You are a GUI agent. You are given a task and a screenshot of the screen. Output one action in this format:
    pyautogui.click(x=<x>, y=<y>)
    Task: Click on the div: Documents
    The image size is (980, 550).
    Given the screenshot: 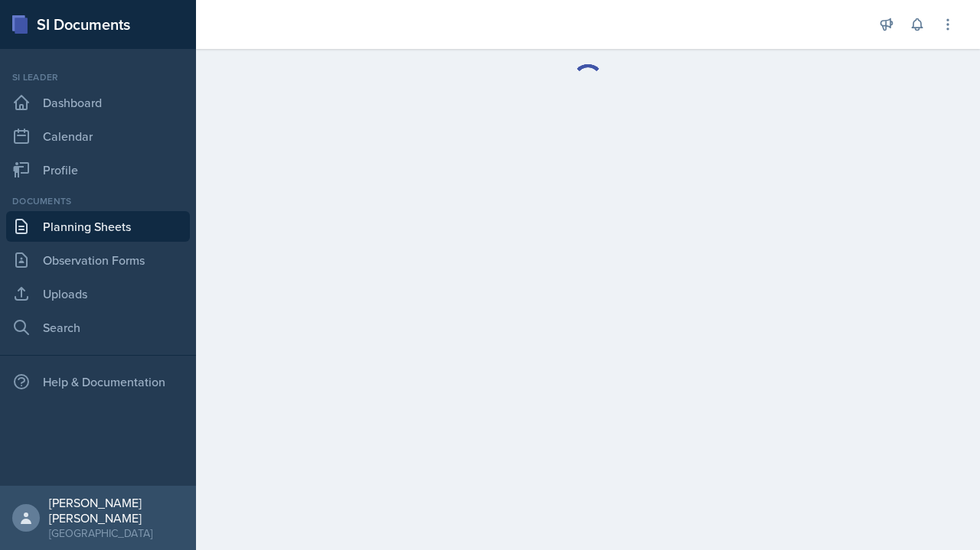 What is the action you would take?
    pyautogui.click(x=98, y=201)
    